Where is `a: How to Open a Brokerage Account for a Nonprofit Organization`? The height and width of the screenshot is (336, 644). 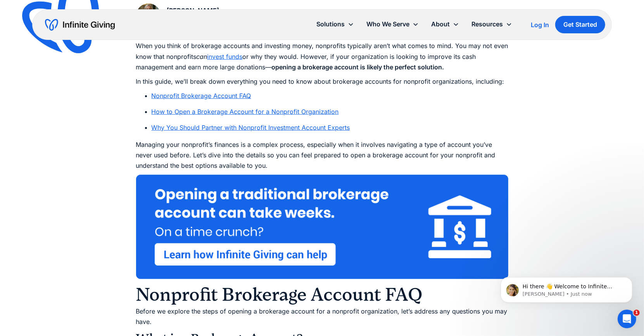
a: How to Open a Brokerage Account for a Nonprofit Organization is located at coordinates (245, 112).